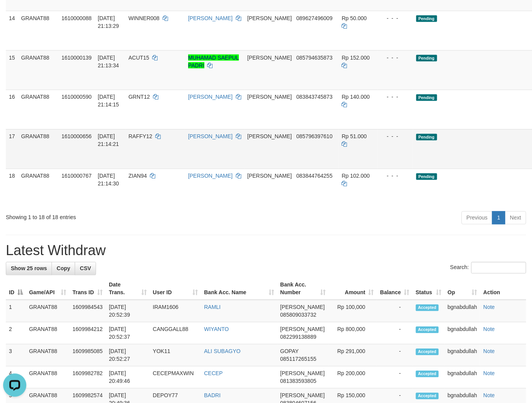  I want to click on span: Rp 140.000, so click(356, 97).